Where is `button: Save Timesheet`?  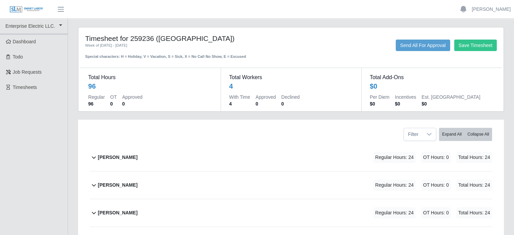 button: Save Timesheet is located at coordinates (475, 45).